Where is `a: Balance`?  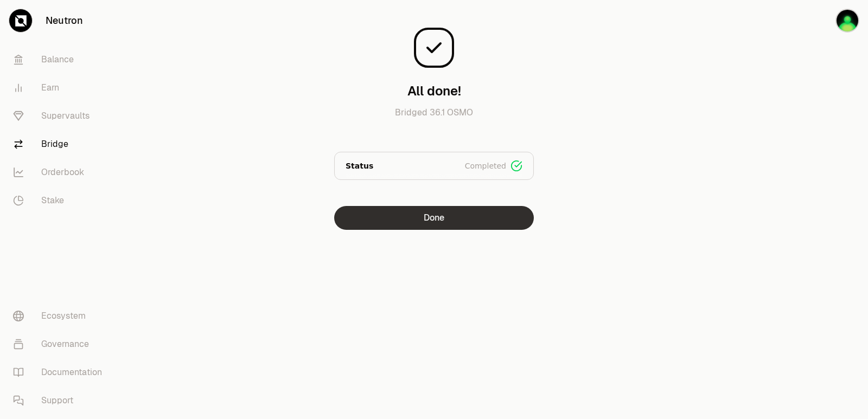 a: Balance is located at coordinates (61, 59).